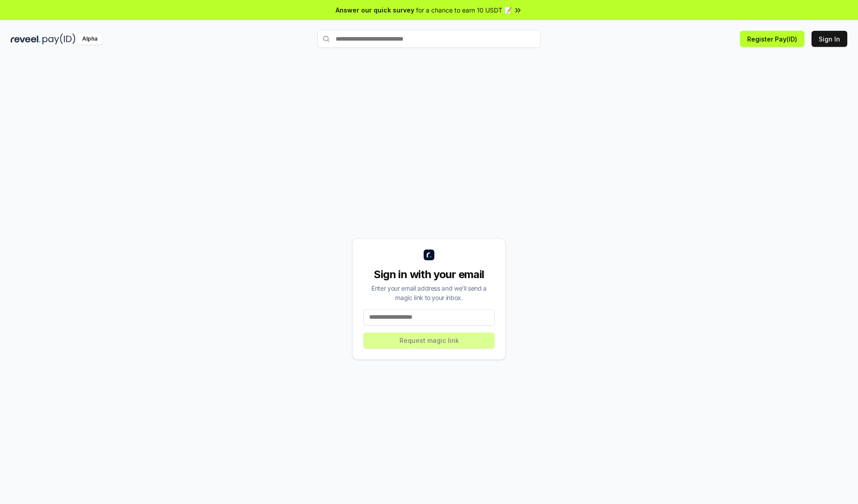 This screenshot has width=858, height=504. What do you see at coordinates (59, 39) in the screenshot?
I see `img: pay_id` at bounding box center [59, 39].